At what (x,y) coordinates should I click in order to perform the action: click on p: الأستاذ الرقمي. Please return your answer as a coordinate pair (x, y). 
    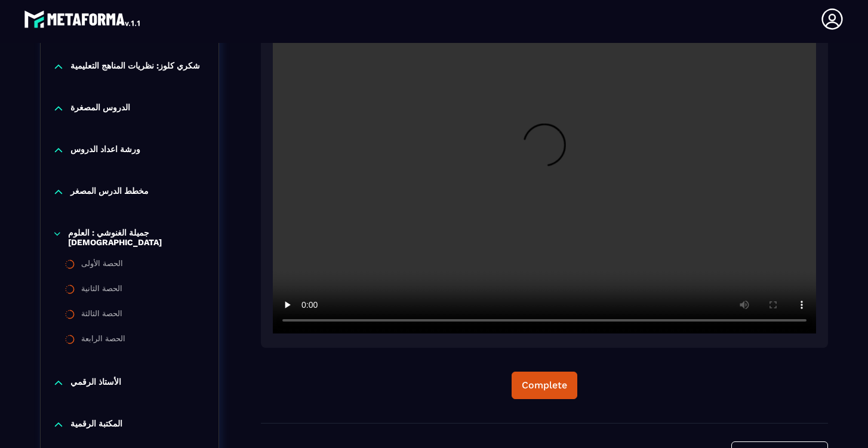
    Looking at the image, I should click on (96, 383).